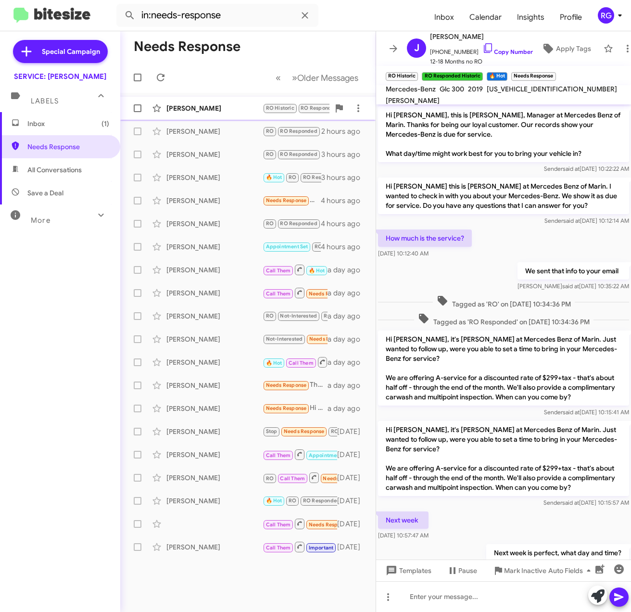 The image size is (631, 612). I want to click on span: Profile, so click(571, 17).